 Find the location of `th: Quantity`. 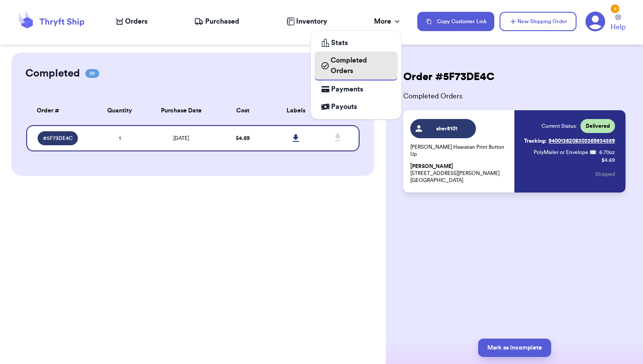

th: Quantity is located at coordinates (120, 111).